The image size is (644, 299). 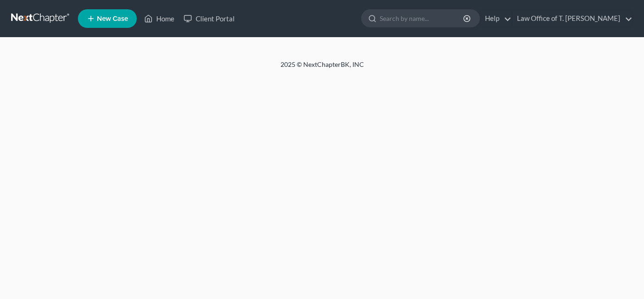 I want to click on input: Search by name..., so click(x=422, y=18).